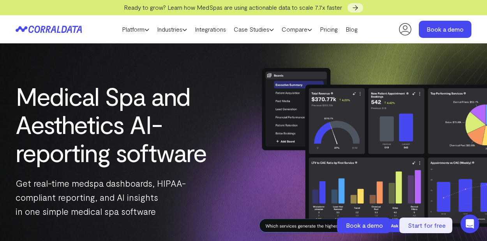  I want to click on a: Industries, so click(172, 29).